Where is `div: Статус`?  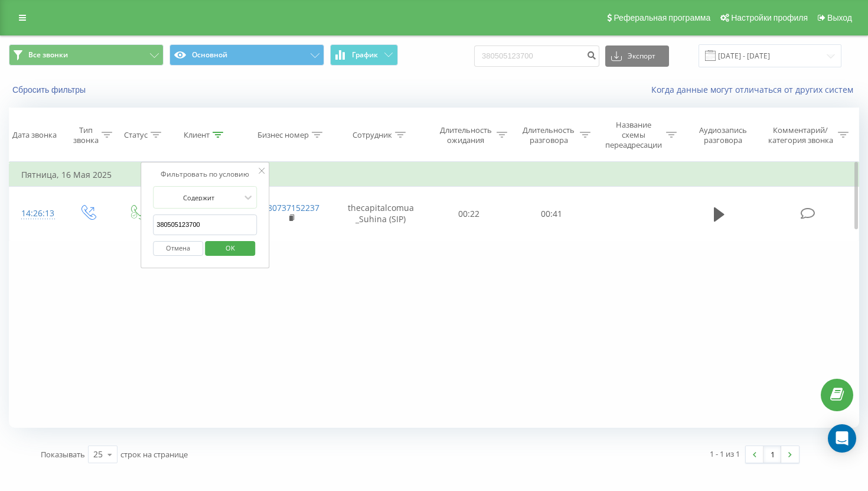 div: Статус is located at coordinates (136, 135).